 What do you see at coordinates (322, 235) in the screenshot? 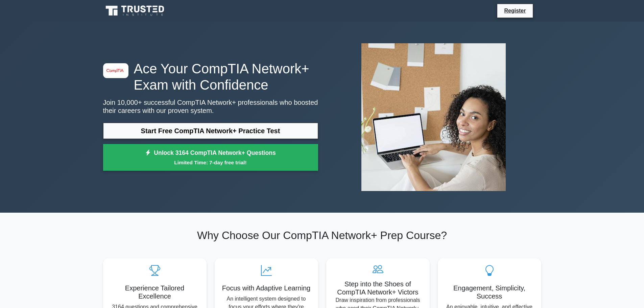
I see `h2: Why Choose Our CompTIA Network+ Prep Course?` at bounding box center [322, 235].